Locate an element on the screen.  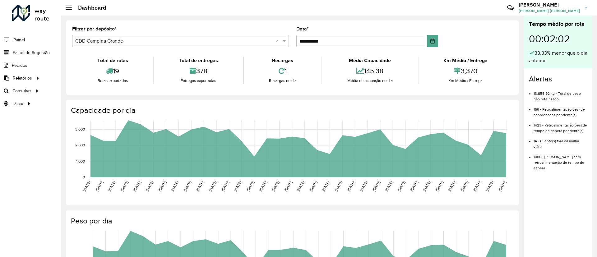
div: Recargas no dia is located at coordinates (283, 81).